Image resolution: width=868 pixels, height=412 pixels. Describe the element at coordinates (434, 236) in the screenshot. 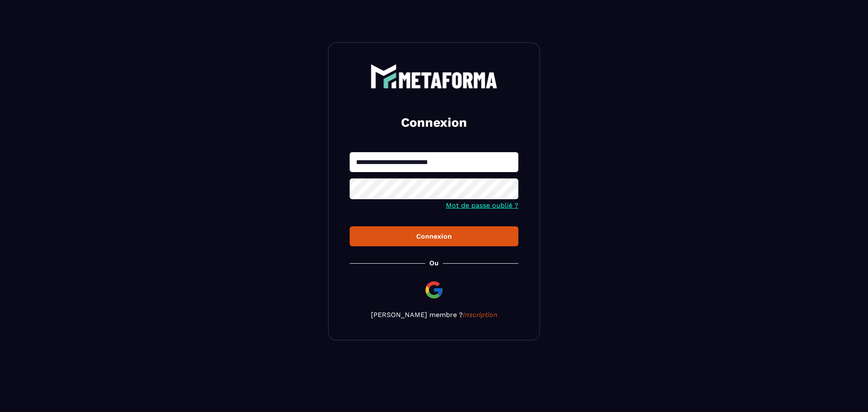

I see `button: Connexion` at that location.